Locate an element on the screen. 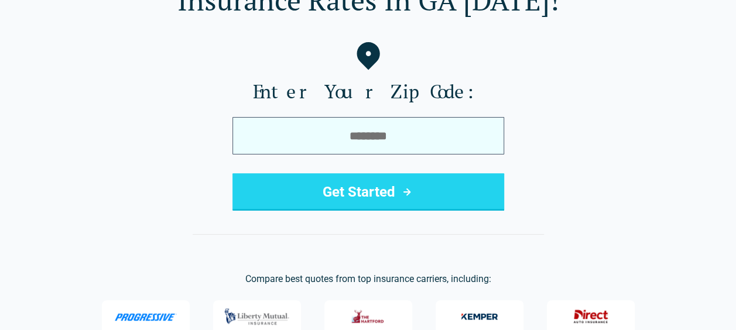  p: Compare best quotes from top insurance carriers, including: is located at coordinates (368, 279).